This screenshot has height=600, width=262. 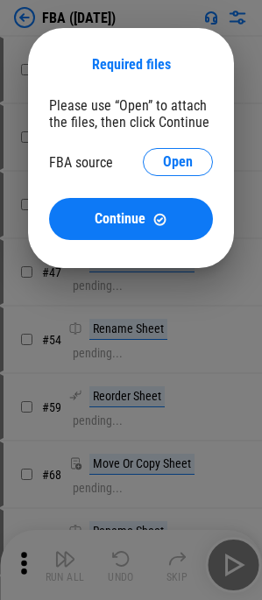 I want to click on div: FBA source, so click(x=81, y=162).